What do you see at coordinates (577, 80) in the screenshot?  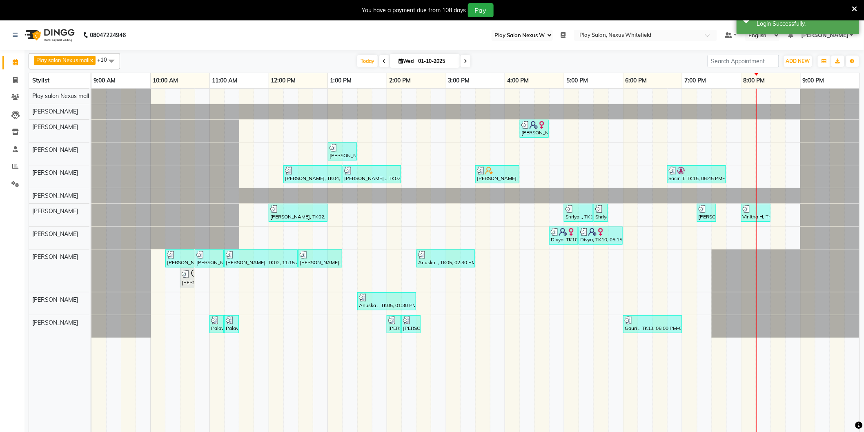 I see `a: 5:00 PM` at bounding box center [577, 80].